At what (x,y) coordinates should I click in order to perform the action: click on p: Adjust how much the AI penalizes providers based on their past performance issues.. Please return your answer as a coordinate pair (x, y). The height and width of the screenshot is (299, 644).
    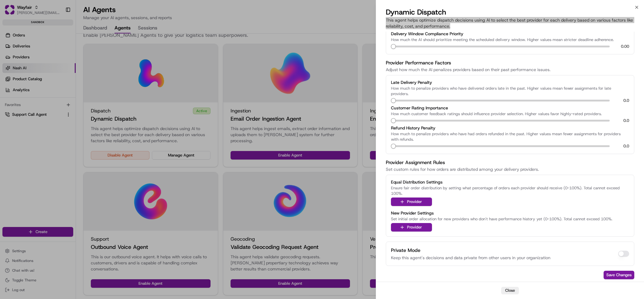
    Looking at the image, I should click on (510, 70).